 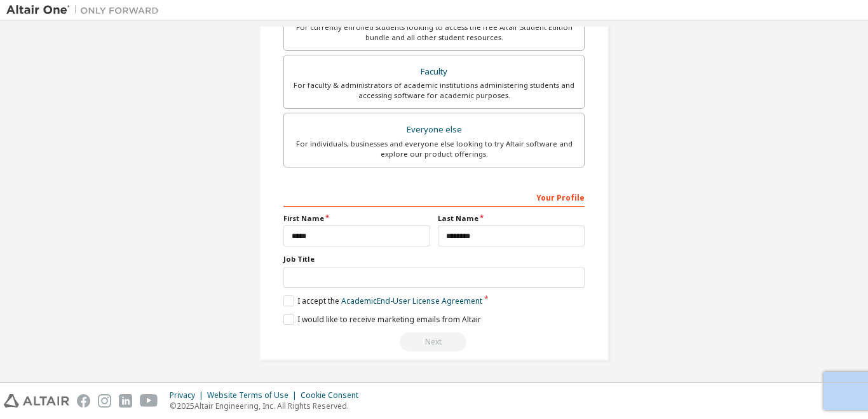 I want to click on a: Academic End-User License Agreement, so click(x=412, y=300).